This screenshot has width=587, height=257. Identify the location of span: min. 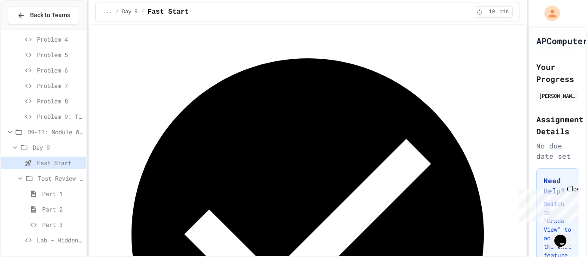
(504, 12).